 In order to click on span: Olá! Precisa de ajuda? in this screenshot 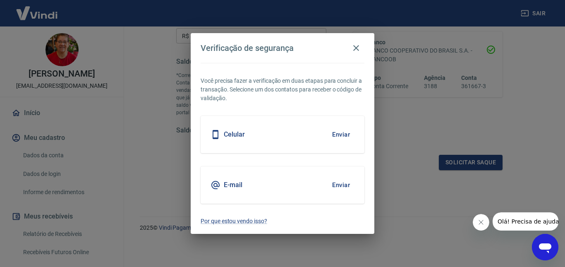, I will do `click(37, 9)`.